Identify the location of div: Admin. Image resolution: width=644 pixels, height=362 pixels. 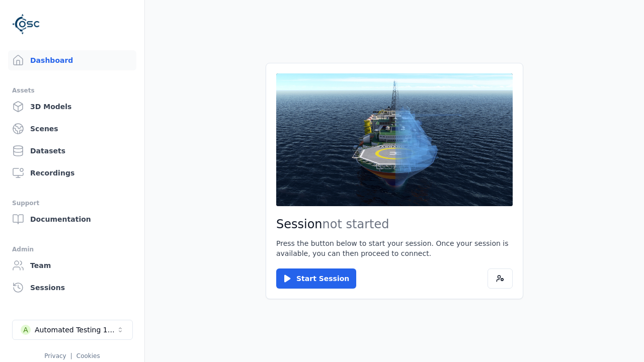
(72, 249).